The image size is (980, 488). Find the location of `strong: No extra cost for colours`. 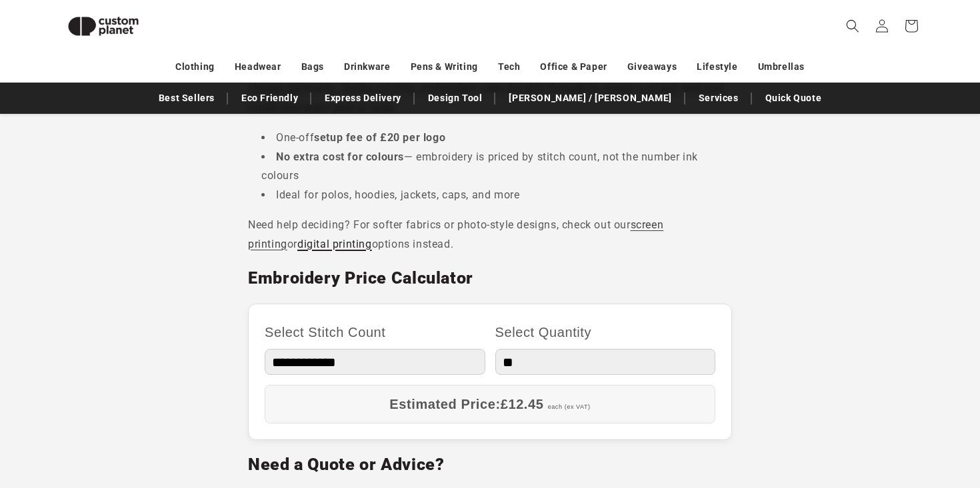

strong: No extra cost for colours is located at coordinates (340, 157).